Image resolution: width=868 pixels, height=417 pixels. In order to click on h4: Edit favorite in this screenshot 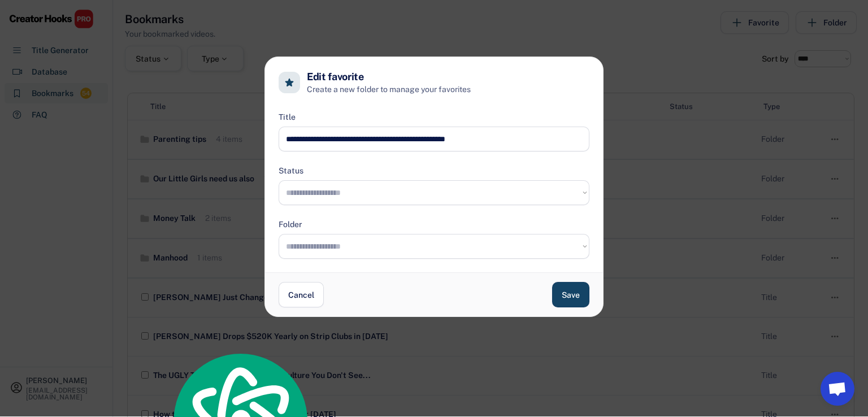, I will do `click(335, 77)`.